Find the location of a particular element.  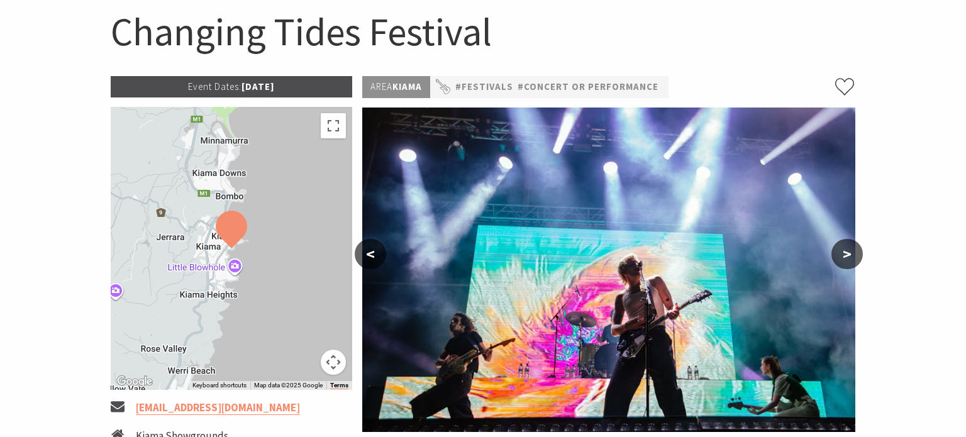

a: #Concert or Performance is located at coordinates (588, 87).